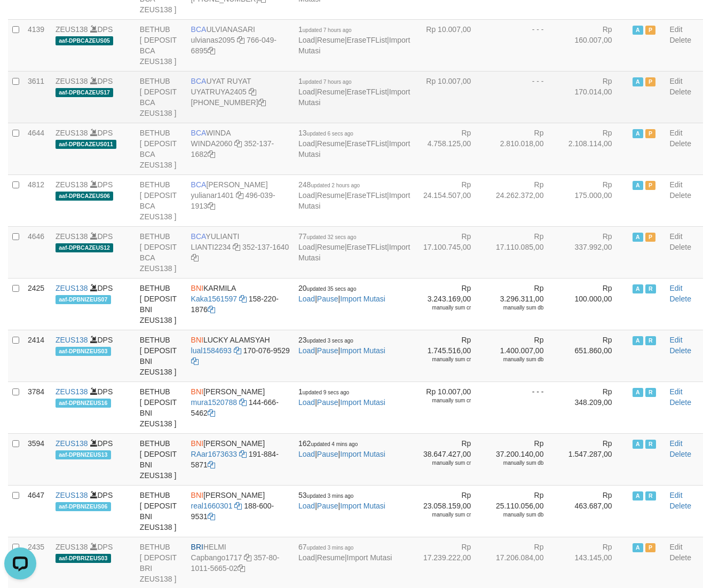 The image size is (711, 588). Describe the element at coordinates (327, 30) in the screenshot. I see `span: updated 7 hours ago` at that location.